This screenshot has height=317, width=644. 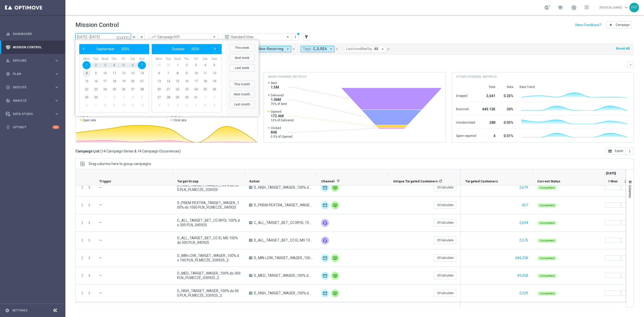 I want to click on div: 3,641, so click(x=489, y=95).